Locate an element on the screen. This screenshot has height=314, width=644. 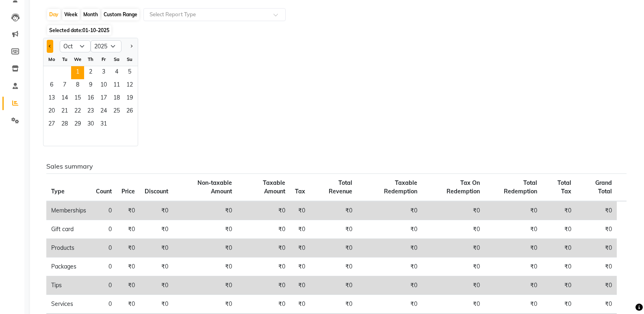
div: Monday, October 13, 2025 is located at coordinates (51, 99).